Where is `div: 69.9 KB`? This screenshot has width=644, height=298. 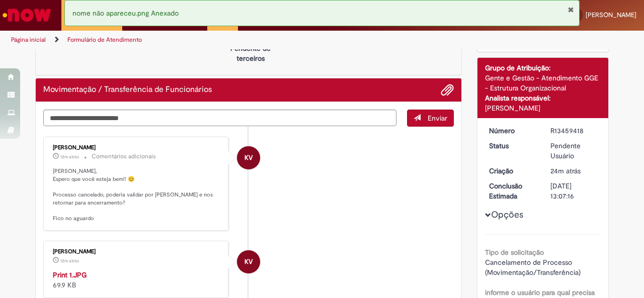 div: 69.9 KB is located at coordinates (136, 280).